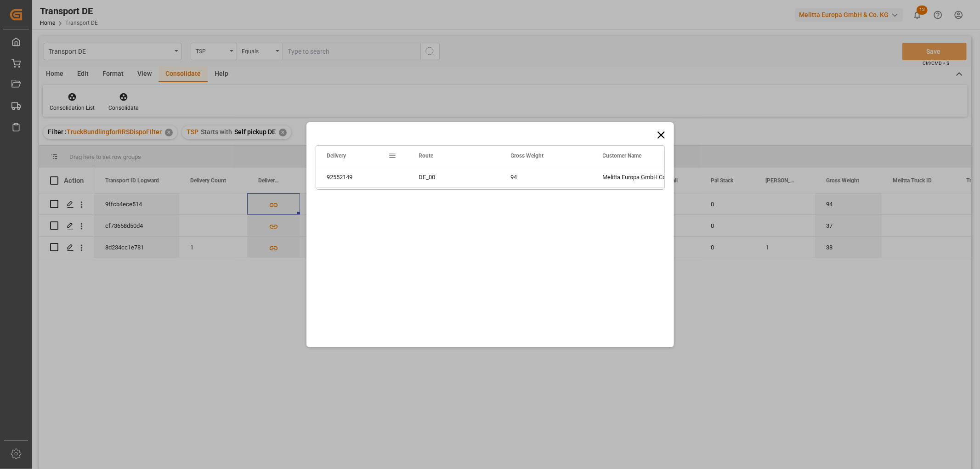  I want to click on span: Gross Weight, so click(527, 156).